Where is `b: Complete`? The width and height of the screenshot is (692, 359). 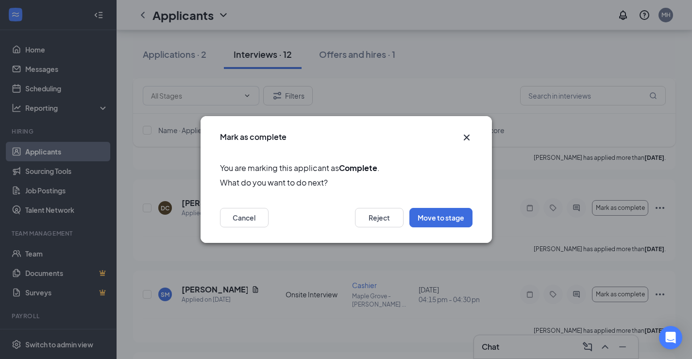 b: Complete is located at coordinates (358, 168).